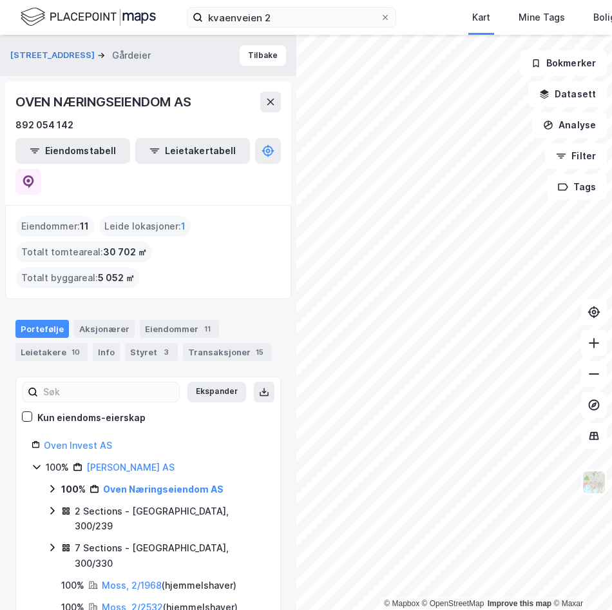  What do you see at coordinates (570, 125) in the screenshot?
I see `button: Analyse` at bounding box center [570, 125].